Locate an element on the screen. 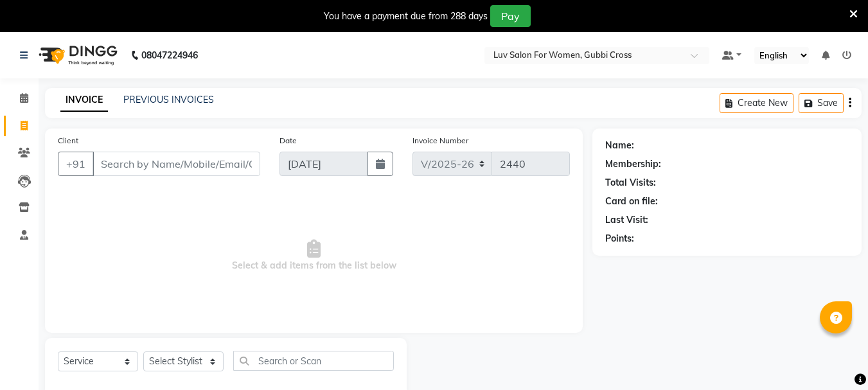 The height and width of the screenshot is (390, 868). div: Card on file: is located at coordinates (631, 201).